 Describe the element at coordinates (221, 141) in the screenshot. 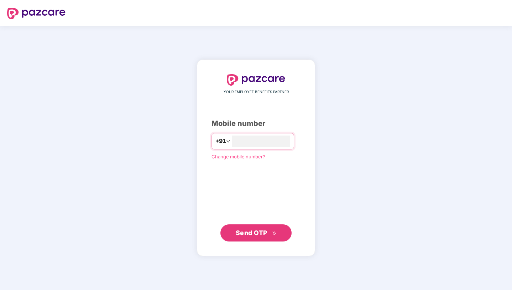

I see `span: +91` at that location.